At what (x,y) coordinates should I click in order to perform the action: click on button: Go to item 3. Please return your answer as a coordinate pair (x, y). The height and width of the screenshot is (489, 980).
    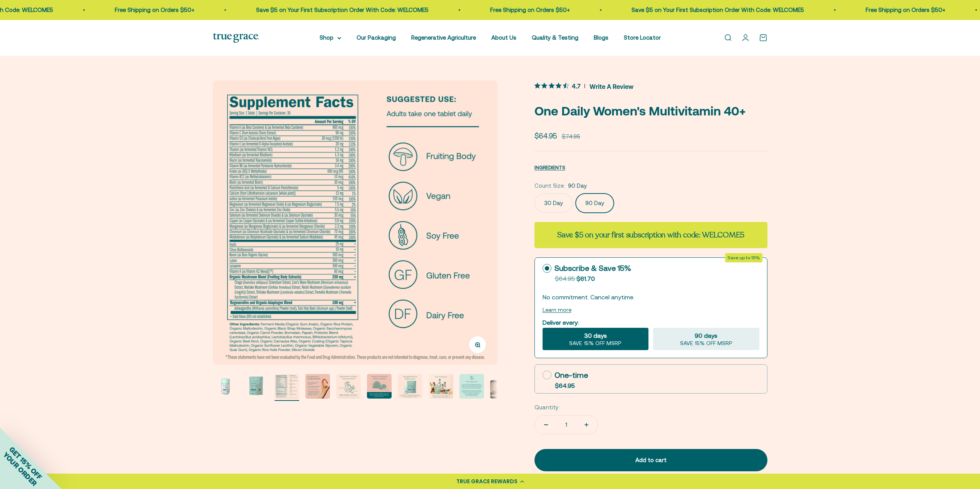
    Looking at the image, I should click on (287, 388).